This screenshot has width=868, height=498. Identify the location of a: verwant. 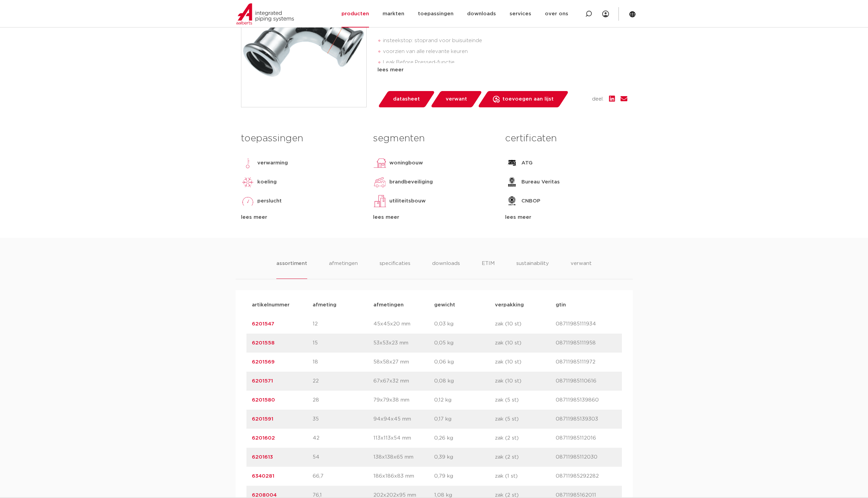
(457, 99).